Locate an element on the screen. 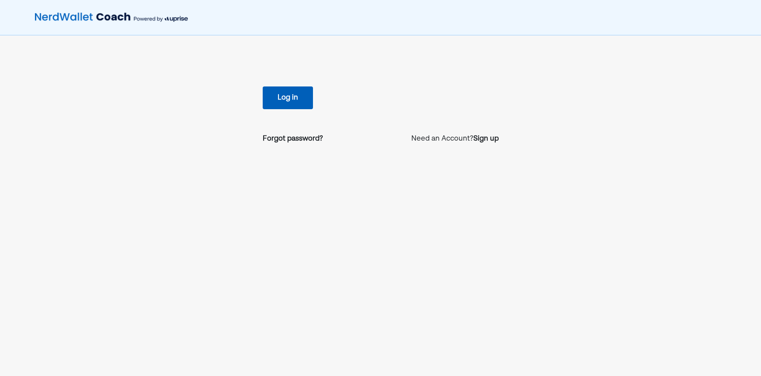 The image size is (761, 376). button: Log in is located at coordinates (288, 98).